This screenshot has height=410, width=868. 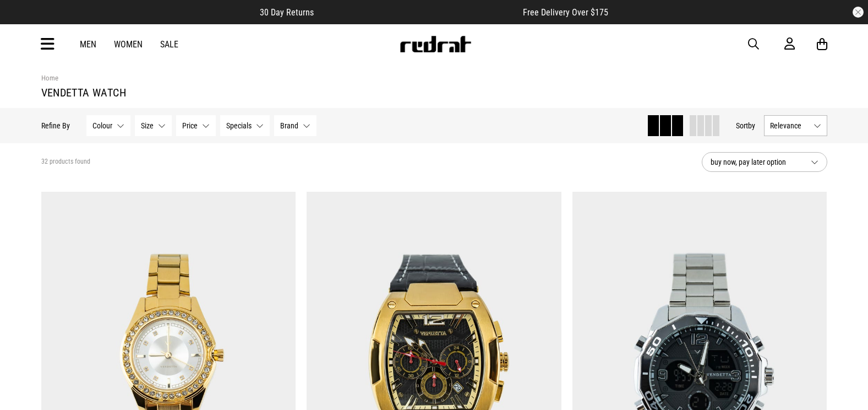 I want to click on button: Brand, so click(x=295, y=125).